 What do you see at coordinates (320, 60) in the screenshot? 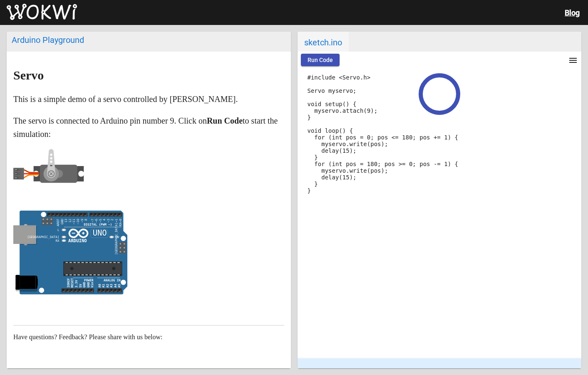
I see `span: Run Code` at bounding box center [320, 60].